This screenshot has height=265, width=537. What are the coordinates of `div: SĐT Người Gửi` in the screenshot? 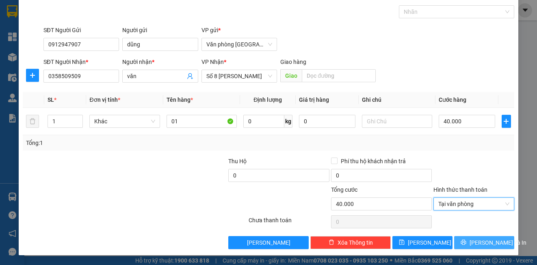 It's located at (81, 30).